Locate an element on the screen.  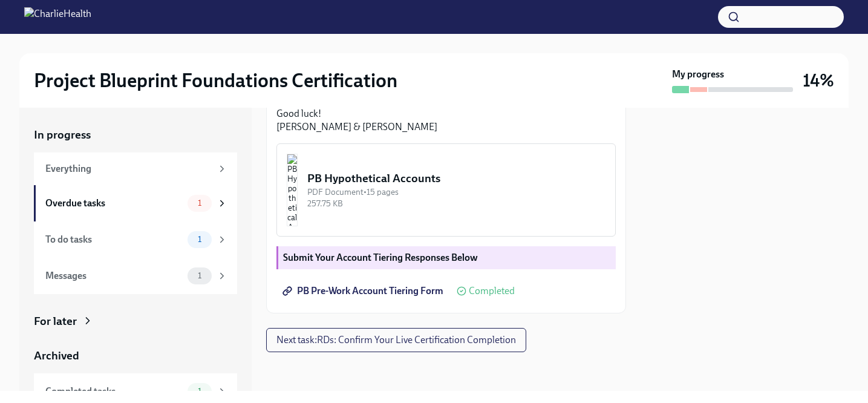
div: Overdue tasks is located at coordinates (114, 203).